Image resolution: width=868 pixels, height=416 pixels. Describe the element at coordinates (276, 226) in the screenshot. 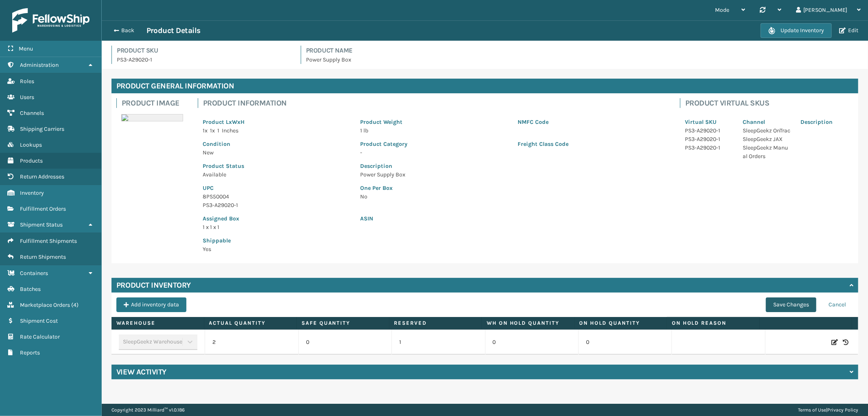

I see `p: 1 x 1 x 1` at that location.